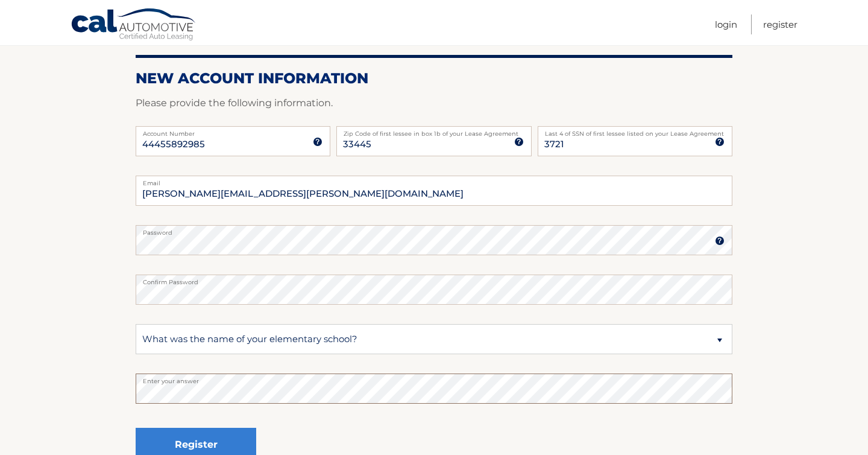 This screenshot has height=455, width=868. I want to click on label: Enter your answer, so click(434, 379).